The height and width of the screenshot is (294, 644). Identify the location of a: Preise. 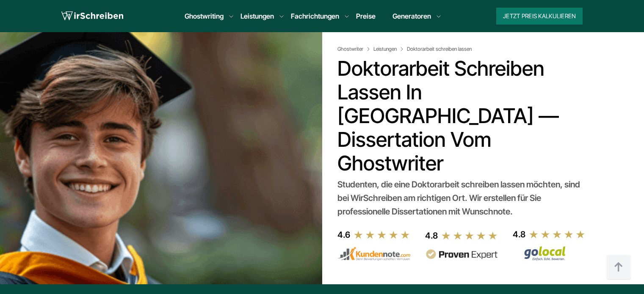
(366, 16).